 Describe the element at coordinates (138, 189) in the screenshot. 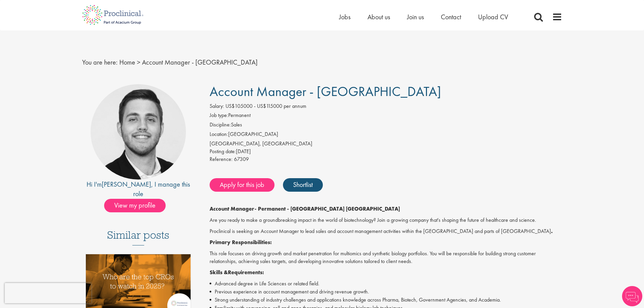

I see `div: Hi I'm , I manage this role` at that location.